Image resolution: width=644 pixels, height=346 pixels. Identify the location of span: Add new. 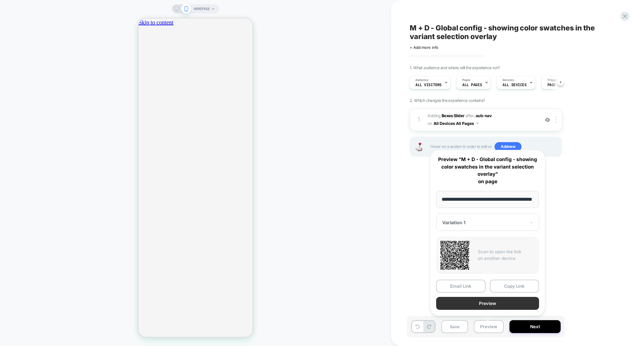
(508, 147).